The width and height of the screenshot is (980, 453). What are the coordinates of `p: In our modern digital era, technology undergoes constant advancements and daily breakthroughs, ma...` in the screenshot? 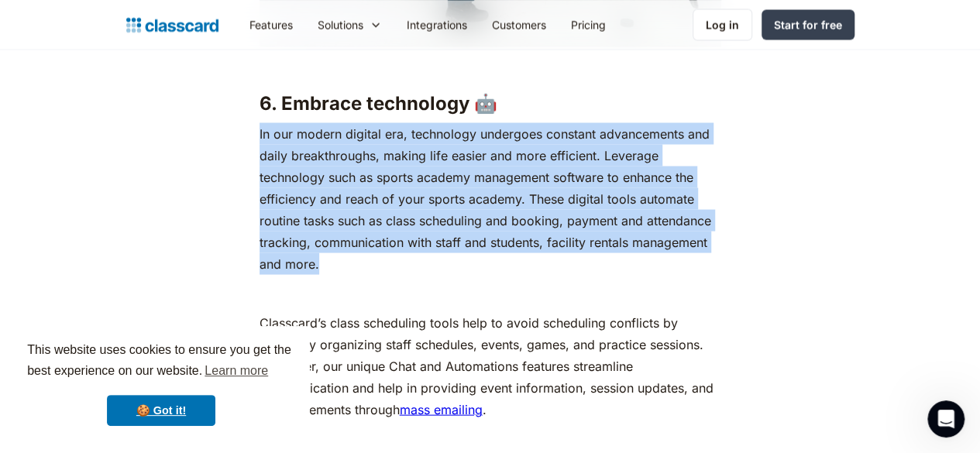 It's located at (490, 198).